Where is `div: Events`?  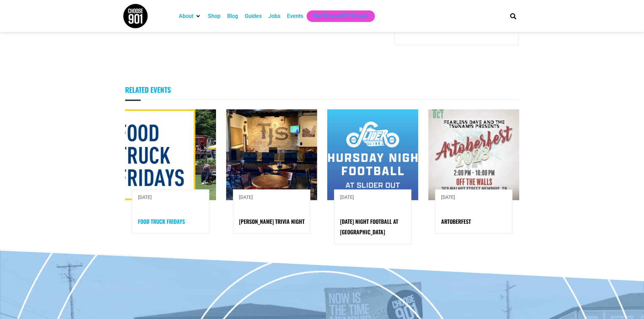 div: Events is located at coordinates (295, 16).